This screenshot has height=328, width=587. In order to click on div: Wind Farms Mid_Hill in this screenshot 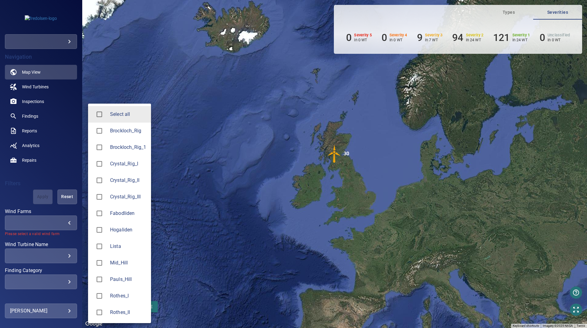, I will do `click(128, 263)`.